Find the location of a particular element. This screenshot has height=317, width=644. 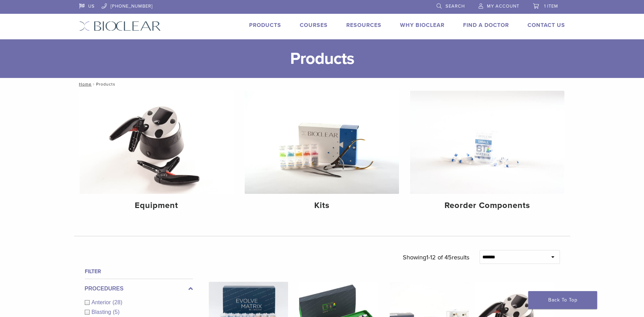

span: 1-12 of 45 is located at coordinates (439, 257).